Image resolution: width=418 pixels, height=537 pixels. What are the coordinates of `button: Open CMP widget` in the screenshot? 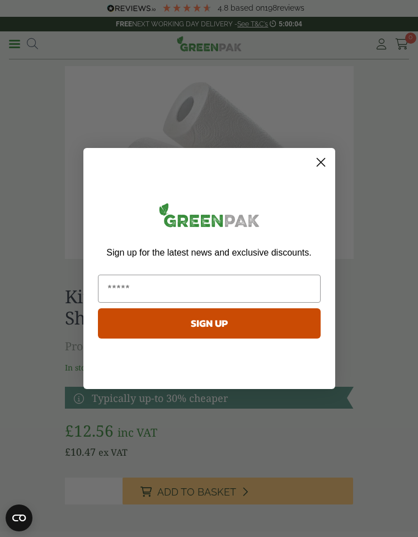 It's located at (19, 518).